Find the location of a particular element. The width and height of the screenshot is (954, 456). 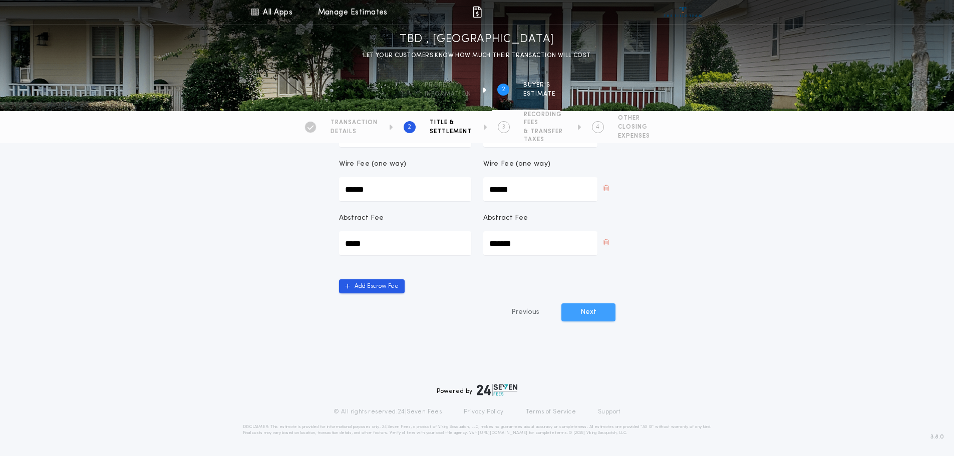

img: img is located at coordinates (477, 12).